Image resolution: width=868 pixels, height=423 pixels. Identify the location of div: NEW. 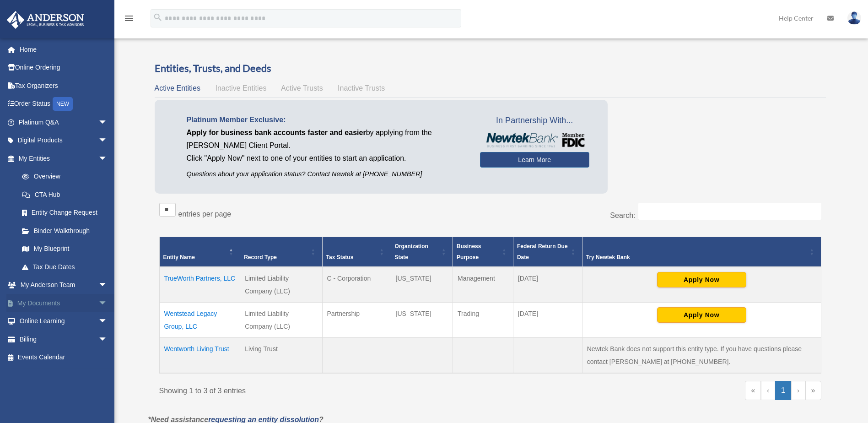
(63, 104).